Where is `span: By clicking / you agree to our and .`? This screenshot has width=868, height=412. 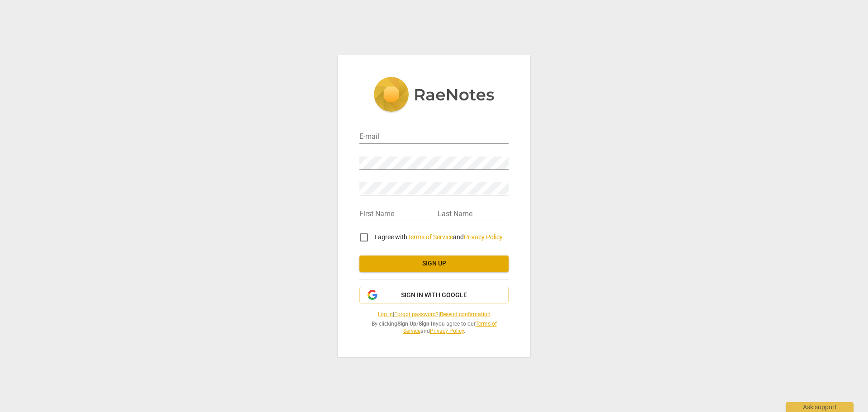
span: By clicking / you agree to our and . is located at coordinates (434, 328).